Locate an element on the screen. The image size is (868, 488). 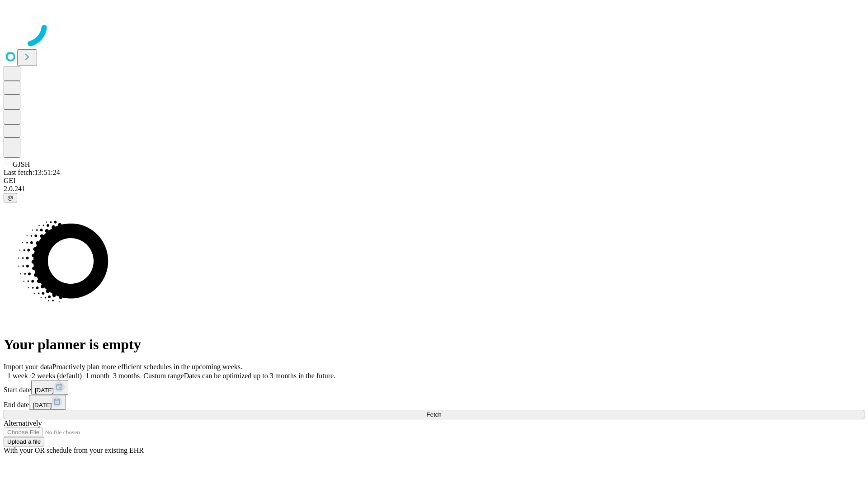
span: Last fetch: 13:51:24 is located at coordinates (32, 172).